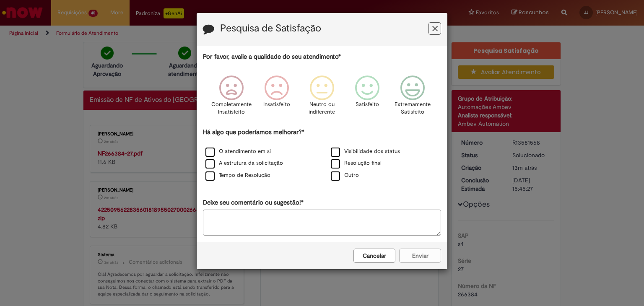  Describe the element at coordinates (244, 163) in the screenshot. I see `label: A estrutura da solicitação` at that location.